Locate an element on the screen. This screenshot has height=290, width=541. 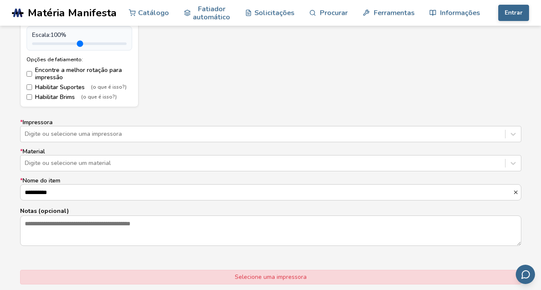
input: *Nome do item is located at coordinates (267, 192).